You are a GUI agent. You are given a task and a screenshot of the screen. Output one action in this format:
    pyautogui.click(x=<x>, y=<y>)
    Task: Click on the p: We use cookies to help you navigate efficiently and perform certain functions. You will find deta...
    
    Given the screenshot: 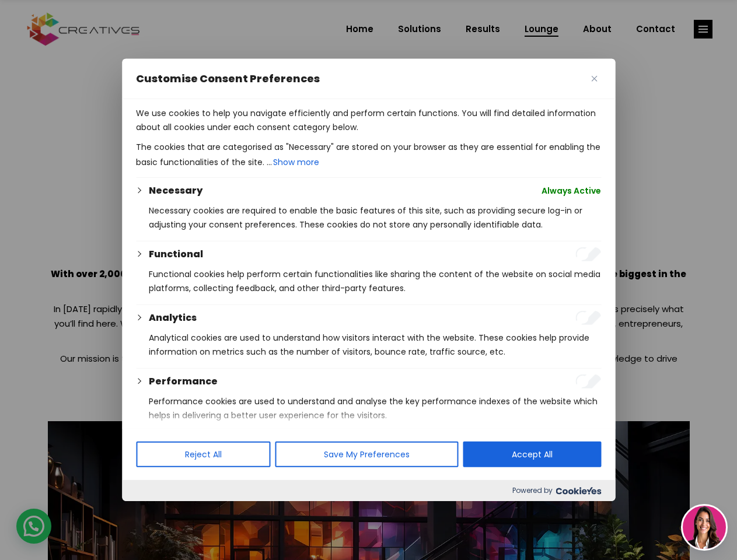 What is the action you would take?
    pyautogui.click(x=368, y=120)
    